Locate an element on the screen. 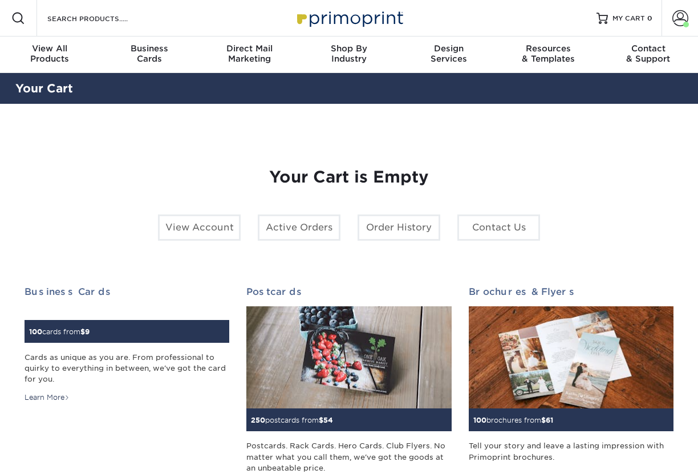  div: Postcards. Rack Cards. Hero Cards. Club Flyers. No matter what you call them, we've got the goods... is located at coordinates (349, 457).